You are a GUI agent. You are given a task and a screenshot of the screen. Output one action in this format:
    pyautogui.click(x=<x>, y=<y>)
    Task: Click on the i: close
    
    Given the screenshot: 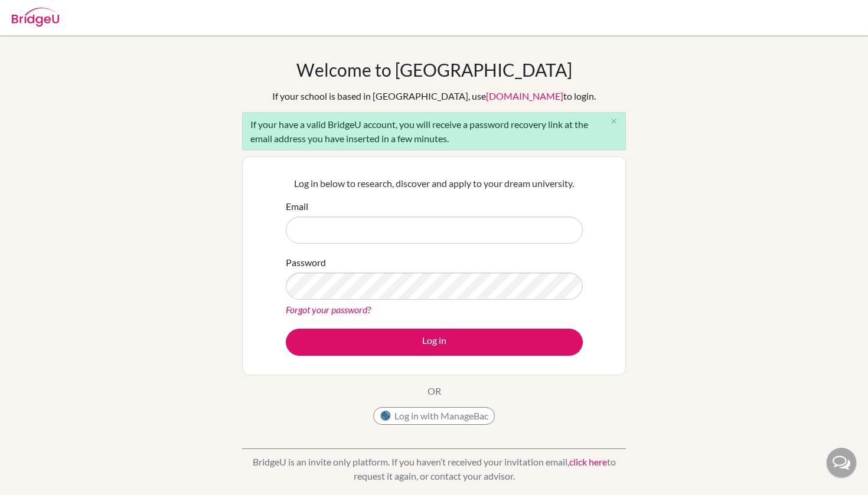 What is the action you would take?
    pyautogui.click(x=614, y=121)
    